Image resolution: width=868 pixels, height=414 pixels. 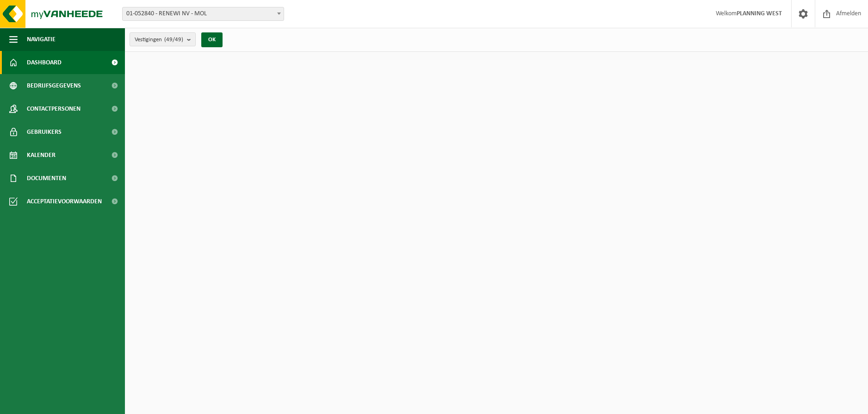 I want to click on span: Acceptatievoorwaarden, so click(x=64, y=201).